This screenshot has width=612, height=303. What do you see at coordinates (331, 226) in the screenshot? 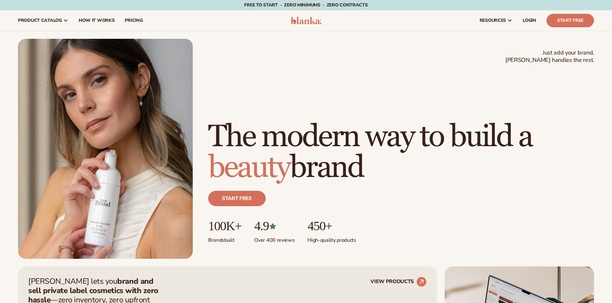
I see `p: 450+` at bounding box center [331, 226].